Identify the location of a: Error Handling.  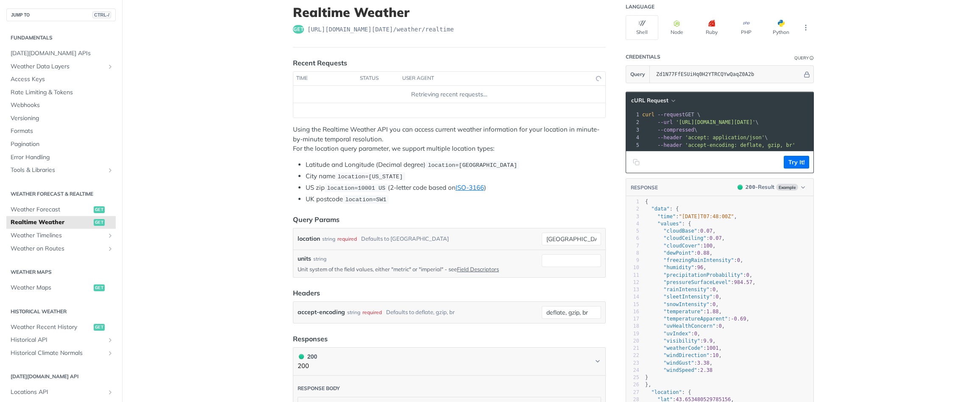
(61, 157).